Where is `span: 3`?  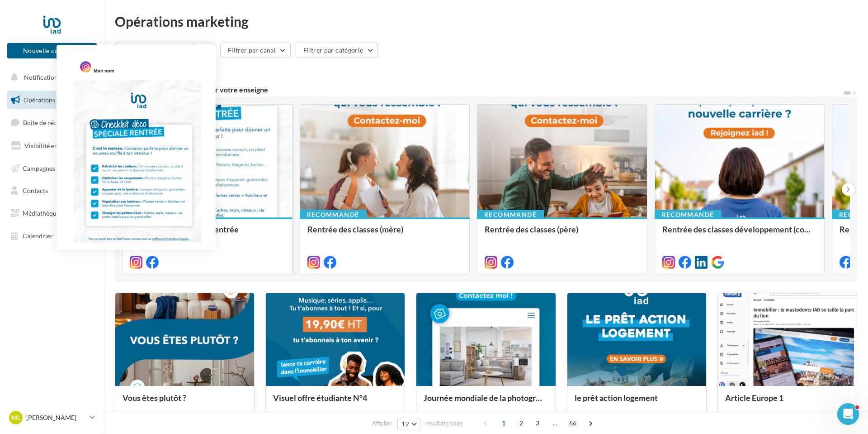
span: 3 is located at coordinates (538, 423).